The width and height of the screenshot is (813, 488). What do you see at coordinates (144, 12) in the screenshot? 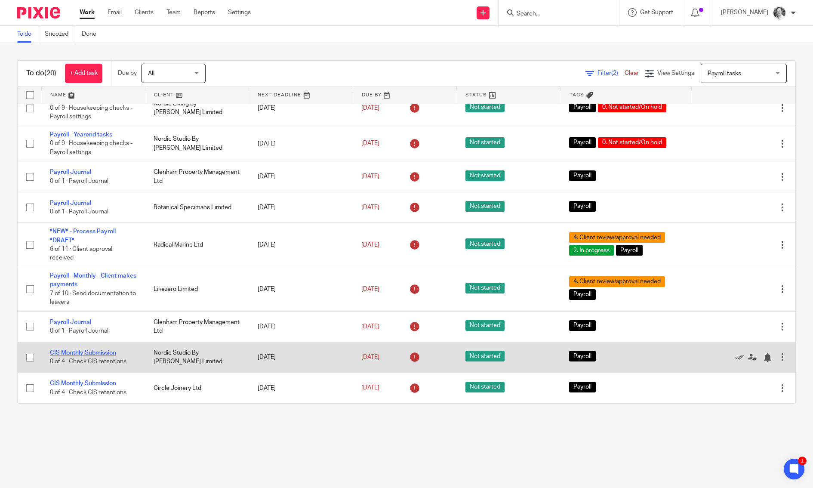
I see `a: Clients` at bounding box center [144, 12].